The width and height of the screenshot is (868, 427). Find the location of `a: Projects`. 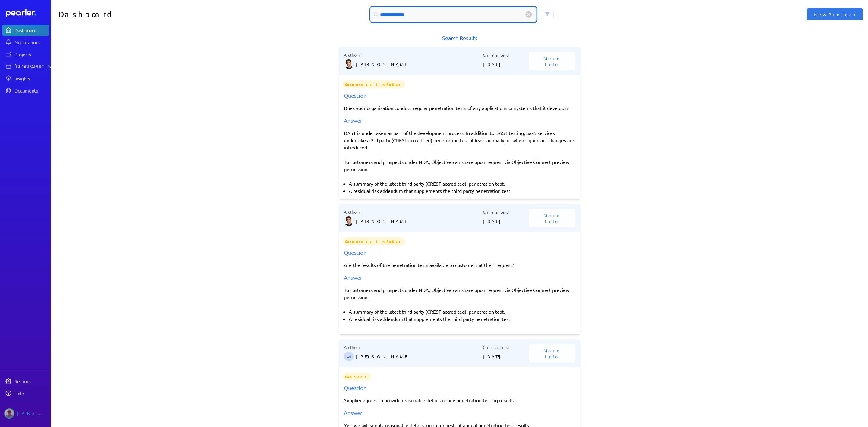

a: Projects is located at coordinates (26, 54).